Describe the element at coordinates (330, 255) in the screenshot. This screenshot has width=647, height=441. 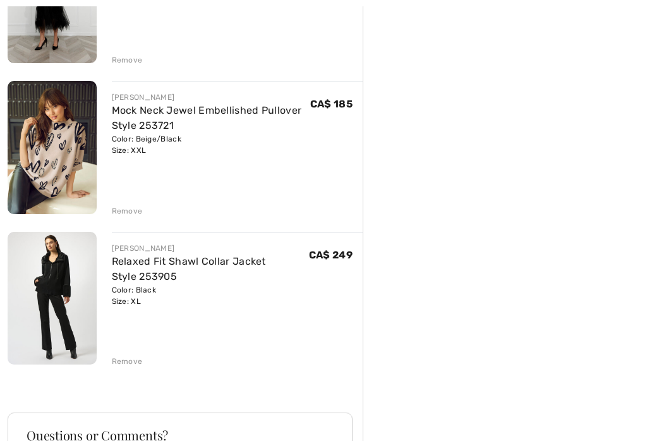
I see `span: CA$ 249` at that location.